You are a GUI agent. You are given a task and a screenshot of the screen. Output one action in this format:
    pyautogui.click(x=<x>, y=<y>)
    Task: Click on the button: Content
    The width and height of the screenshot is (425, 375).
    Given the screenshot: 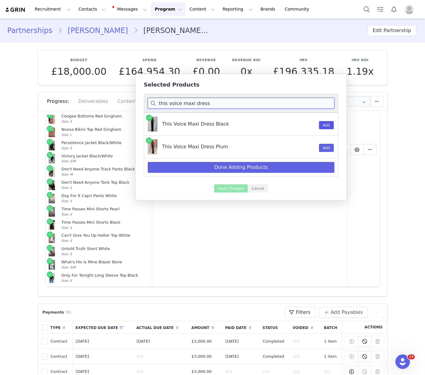 What is the action you would take?
    pyautogui.click(x=202, y=9)
    